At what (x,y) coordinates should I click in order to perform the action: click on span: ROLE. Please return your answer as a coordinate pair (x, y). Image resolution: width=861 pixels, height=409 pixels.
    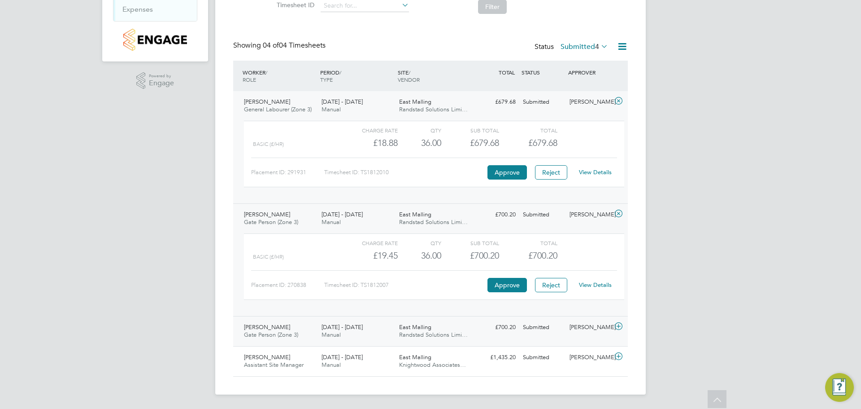
    Looking at the image, I should click on (249, 79).